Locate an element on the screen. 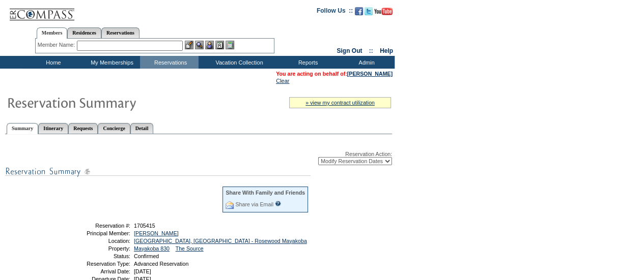 The height and width of the screenshot is (280, 644). a: Detail is located at coordinates (142, 128).